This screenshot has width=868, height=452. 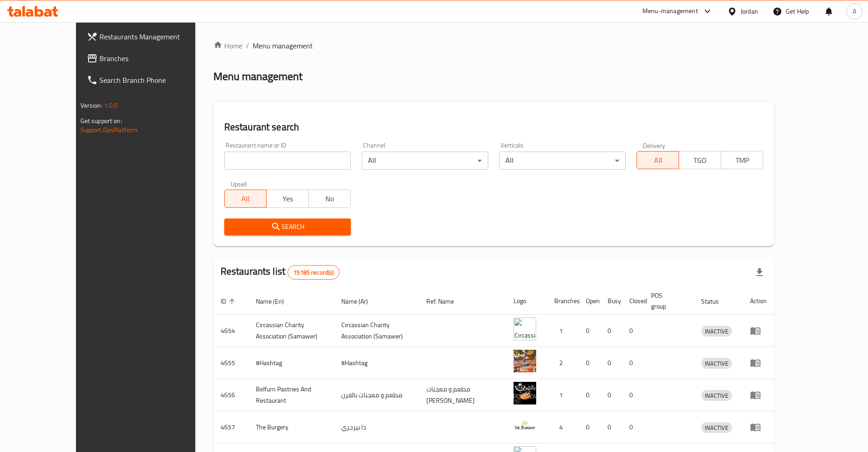 What do you see at coordinates (700, 160) in the screenshot?
I see `button: TGO` at bounding box center [700, 160].